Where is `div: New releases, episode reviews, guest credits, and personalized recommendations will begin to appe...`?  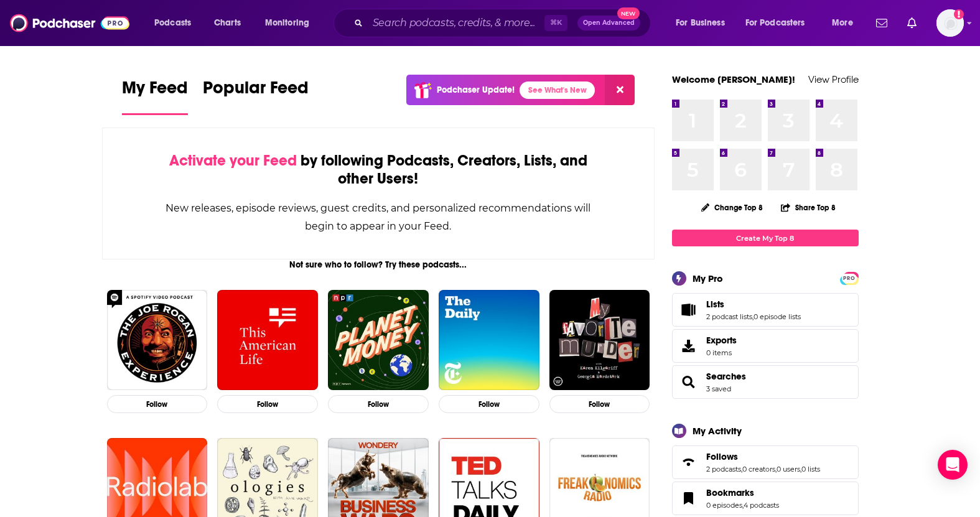
div: New releases, episode reviews, guest credits, and personalized recommendations will begin to appe... is located at coordinates (378, 217).